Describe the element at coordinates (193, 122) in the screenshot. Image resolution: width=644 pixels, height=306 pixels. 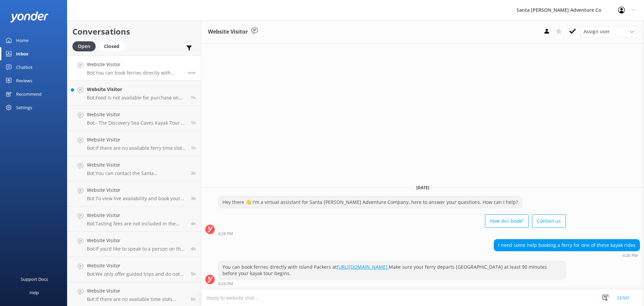
I see `span: Aug 30 2025 02:36pm (UTC -07:00) America/Tijuana` at that location.